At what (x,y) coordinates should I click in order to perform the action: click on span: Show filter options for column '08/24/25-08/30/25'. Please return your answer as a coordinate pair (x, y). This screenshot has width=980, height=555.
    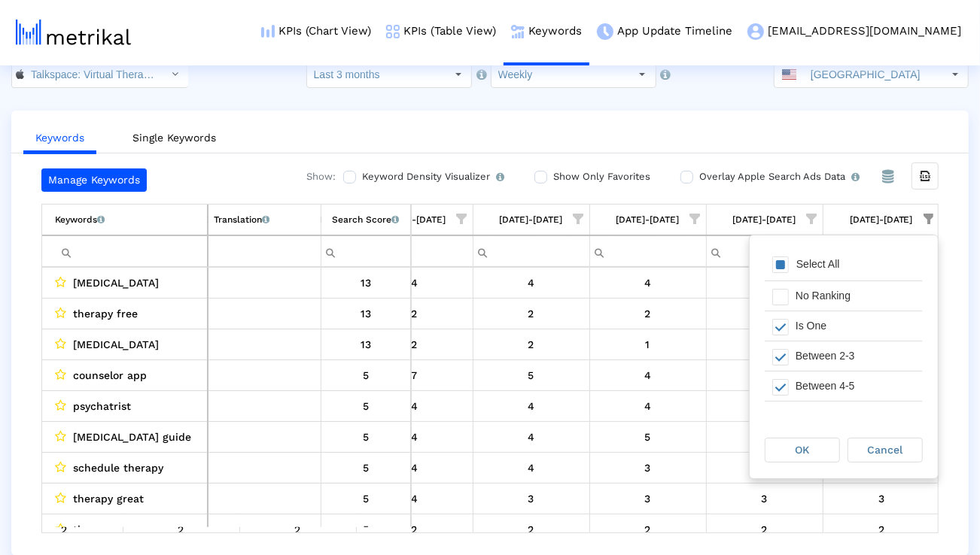
    Looking at the image, I should click on (462, 219).